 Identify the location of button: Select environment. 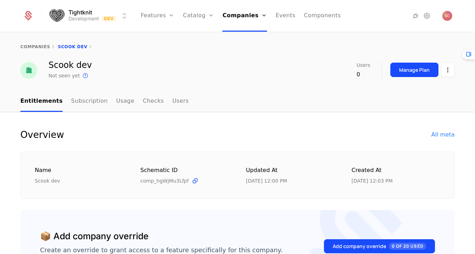
(90, 16).